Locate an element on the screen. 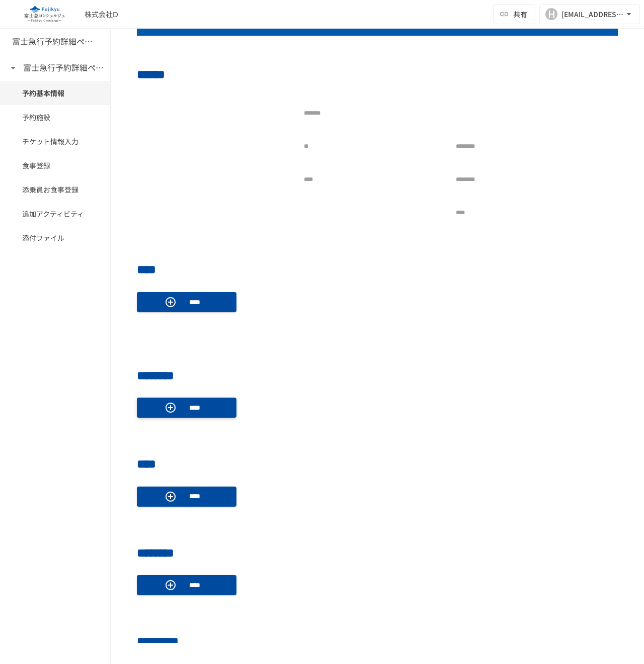  span: 予約基本情報 is located at coordinates (55, 93).